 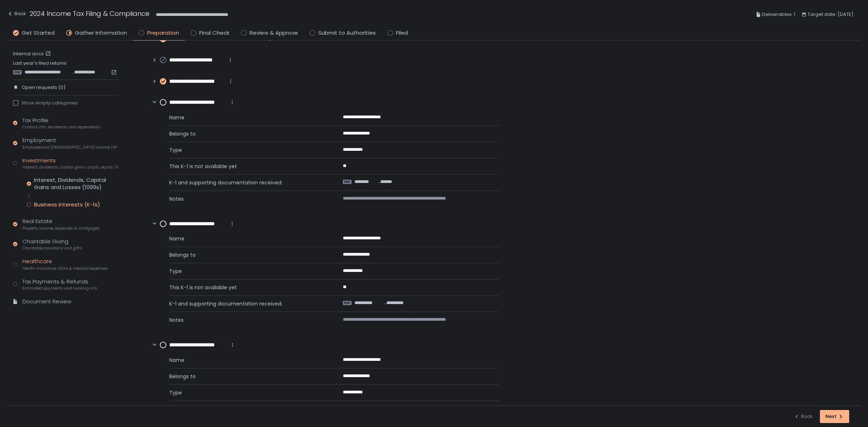 What do you see at coordinates (43, 87) in the screenshot?
I see `span: Open requests (0)` at bounding box center [43, 87].